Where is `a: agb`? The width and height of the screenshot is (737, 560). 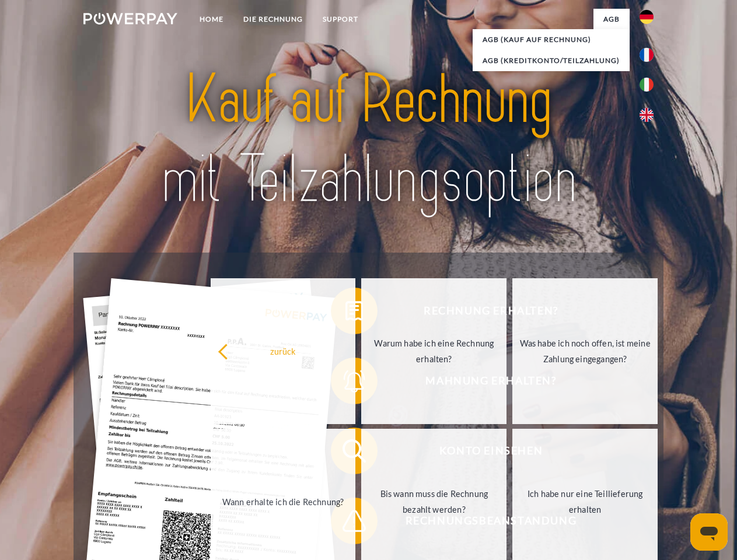
a: agb is located at coordinates (611, 19).